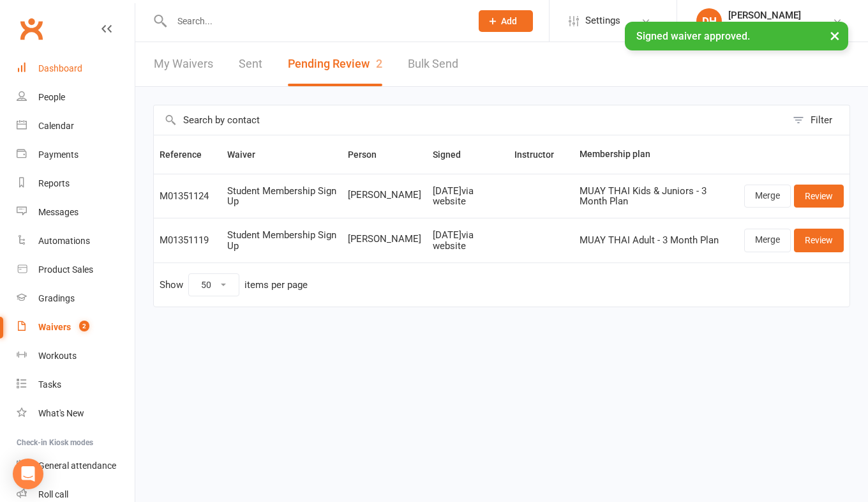  I want to click on div: Show, so click(234, 285).